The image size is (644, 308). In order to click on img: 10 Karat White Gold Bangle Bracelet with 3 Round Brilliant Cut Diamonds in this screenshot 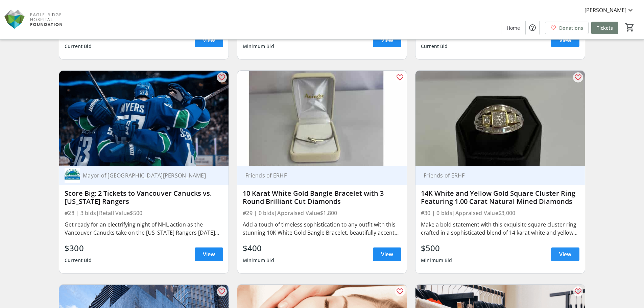, I will do `click(322, 119)`.